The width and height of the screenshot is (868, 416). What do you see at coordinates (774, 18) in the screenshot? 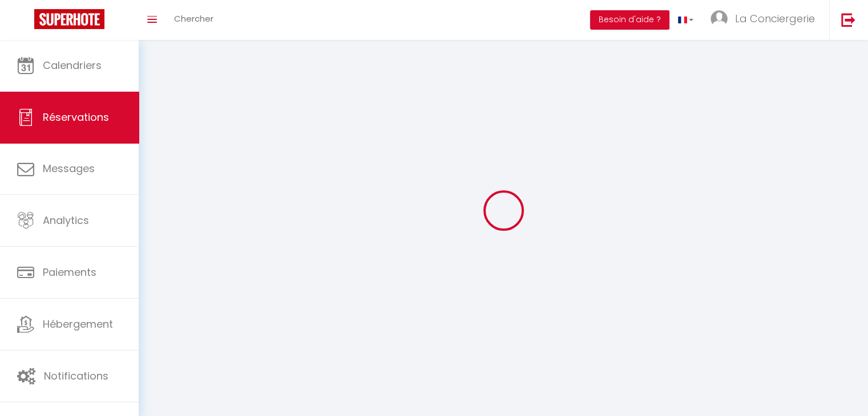
I see `span: La Conciergerie` at bounding box center [774, 18].